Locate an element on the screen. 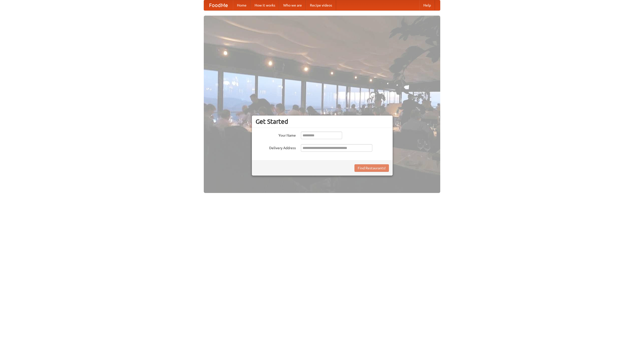  a: FoodMe is located at coordinates (218, 5).